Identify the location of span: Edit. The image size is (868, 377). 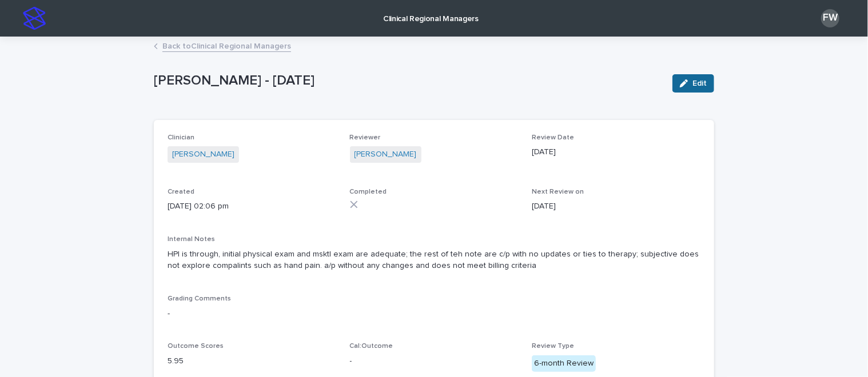
(700, 83).